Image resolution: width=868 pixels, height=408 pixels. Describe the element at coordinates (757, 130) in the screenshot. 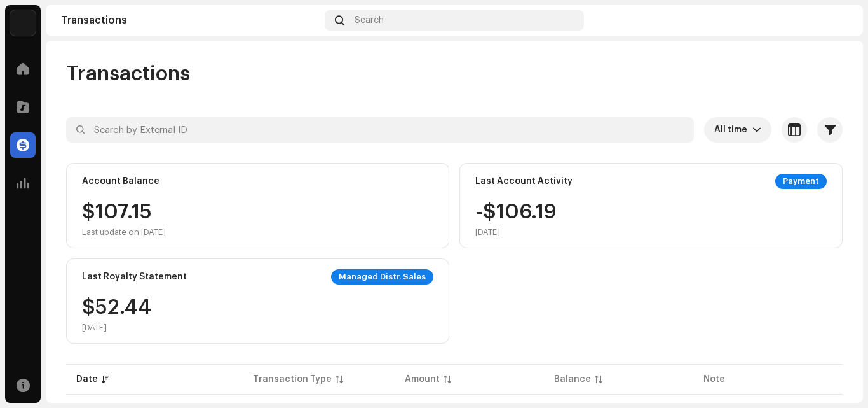

I see `div: dropdown trigger` at that location.